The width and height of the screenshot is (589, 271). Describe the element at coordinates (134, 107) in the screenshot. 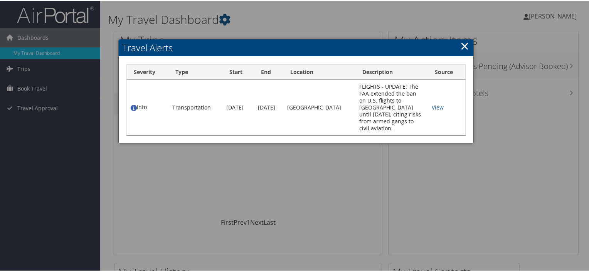

I see `img: alert-flat-solid-info.png` at that location.